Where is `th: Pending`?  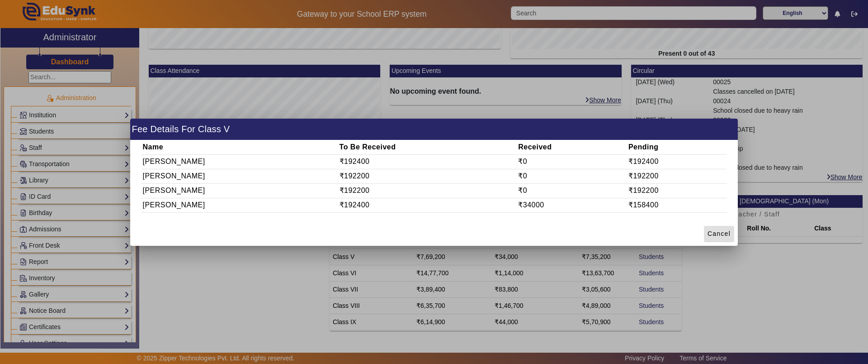
th: Pending is located at coordinates (677, 148).